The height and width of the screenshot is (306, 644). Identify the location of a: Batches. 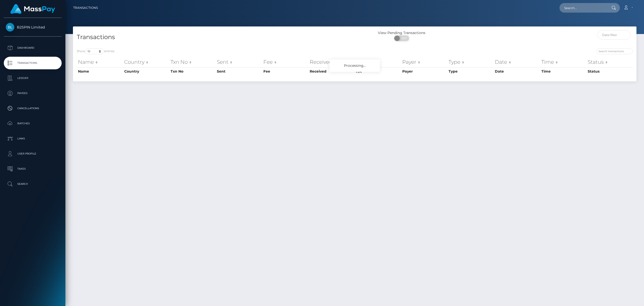
(33, 123).